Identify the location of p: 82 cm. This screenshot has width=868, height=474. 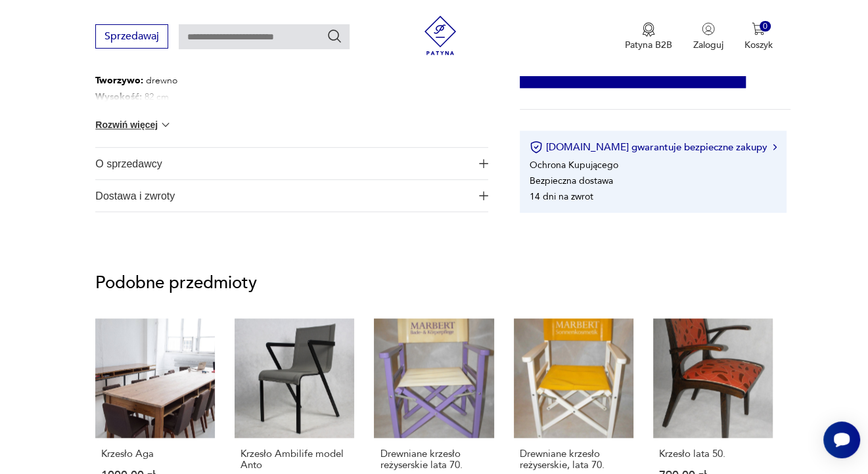
(154, 97).